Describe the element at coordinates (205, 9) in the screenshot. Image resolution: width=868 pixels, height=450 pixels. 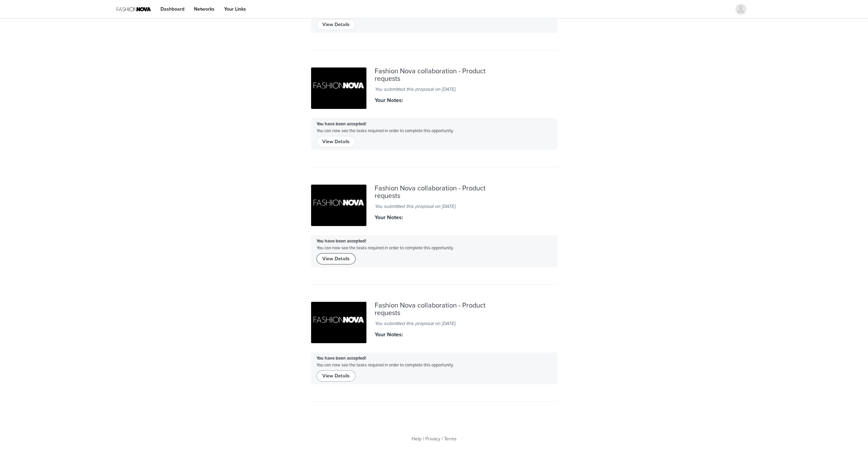
I see `a: Networks` at that location.